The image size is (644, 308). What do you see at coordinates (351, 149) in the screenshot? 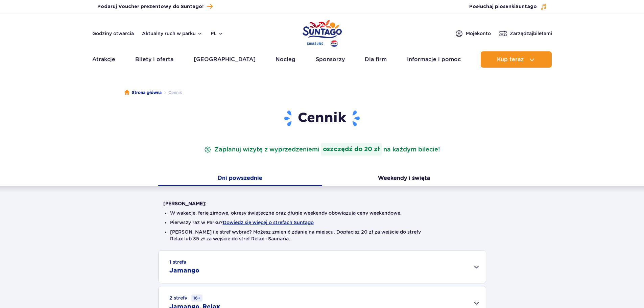
I see `strong: oszczędź do 20 zł` at bounding box center [351, 149].